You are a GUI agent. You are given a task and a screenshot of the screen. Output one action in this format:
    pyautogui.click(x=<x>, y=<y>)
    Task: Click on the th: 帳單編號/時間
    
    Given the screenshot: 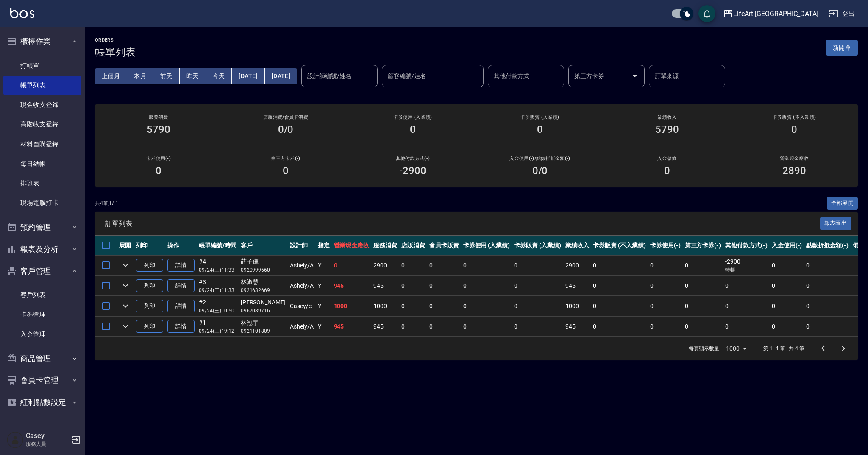 What is the action you would take?
    pyautogui.click(x=217, y=245)
    